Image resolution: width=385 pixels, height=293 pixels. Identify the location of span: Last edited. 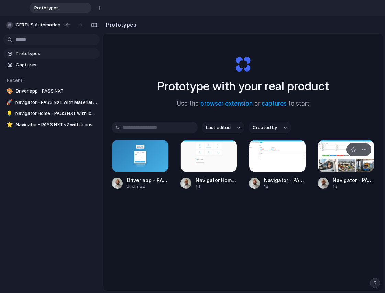
(218, 128).